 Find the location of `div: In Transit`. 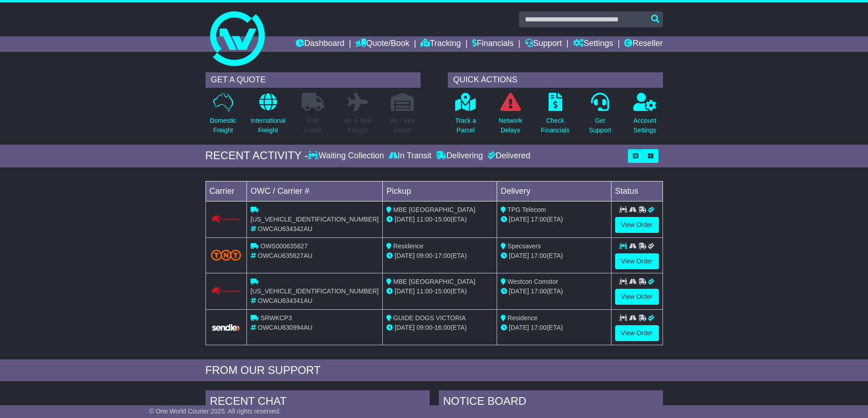

div: In Transit is located at coordinates (410, 157).